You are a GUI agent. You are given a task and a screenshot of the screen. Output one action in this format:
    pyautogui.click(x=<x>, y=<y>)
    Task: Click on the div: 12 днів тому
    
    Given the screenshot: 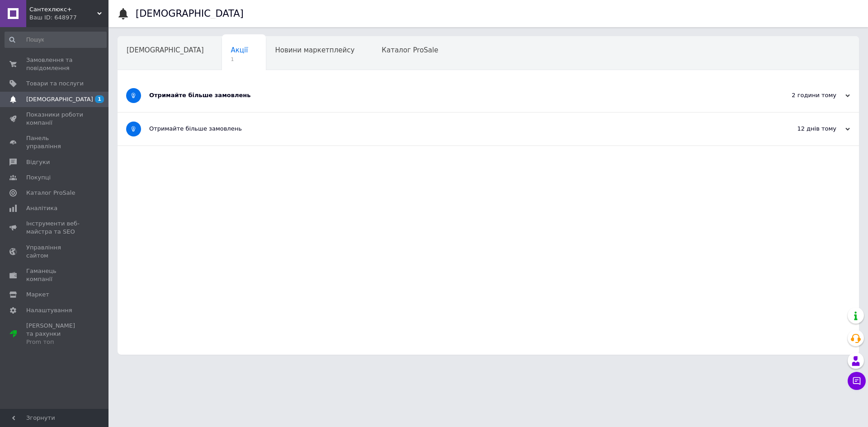 What is the action you would take?
    pyautogui.click(x=805, y=129)
    